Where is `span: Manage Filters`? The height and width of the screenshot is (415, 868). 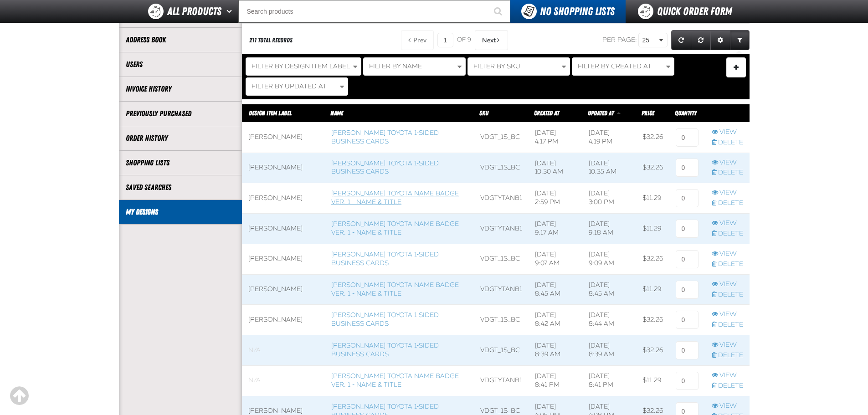 span: Manage Filters is located at coordinates (736, 68).